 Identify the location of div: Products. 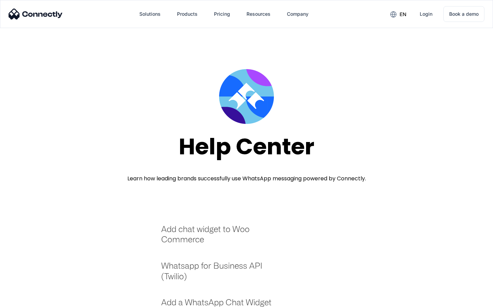
(187, 14).